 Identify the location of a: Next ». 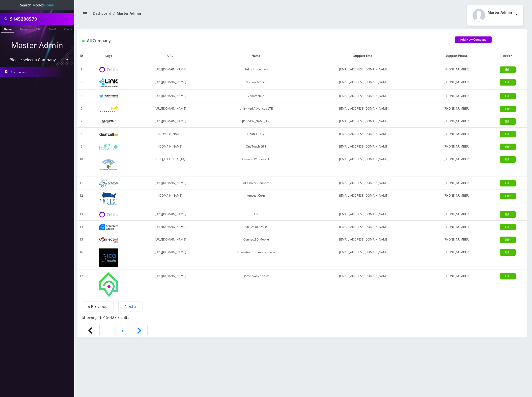
(130, 307).